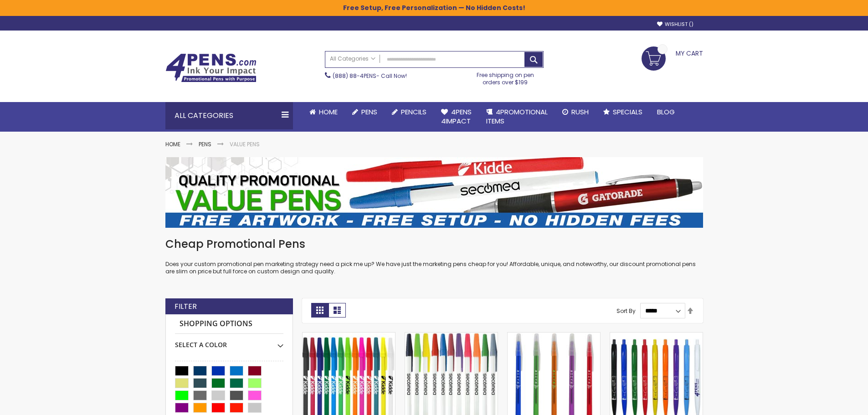 Image resolution: width=868 pixels, height=415 pixels. What do you see at coordinates (434, 192) in the screenshot?
I see `img: Value Pens` at bounding box center [434, 192].